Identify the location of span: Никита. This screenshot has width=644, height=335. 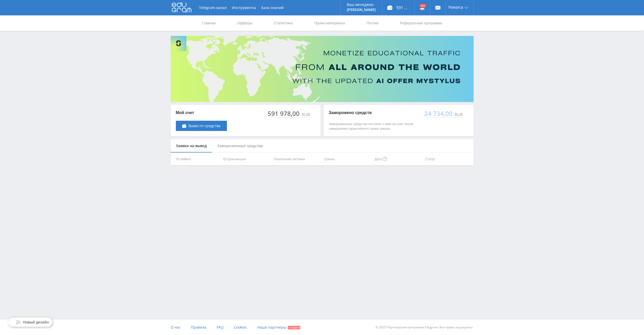
(455, 7).